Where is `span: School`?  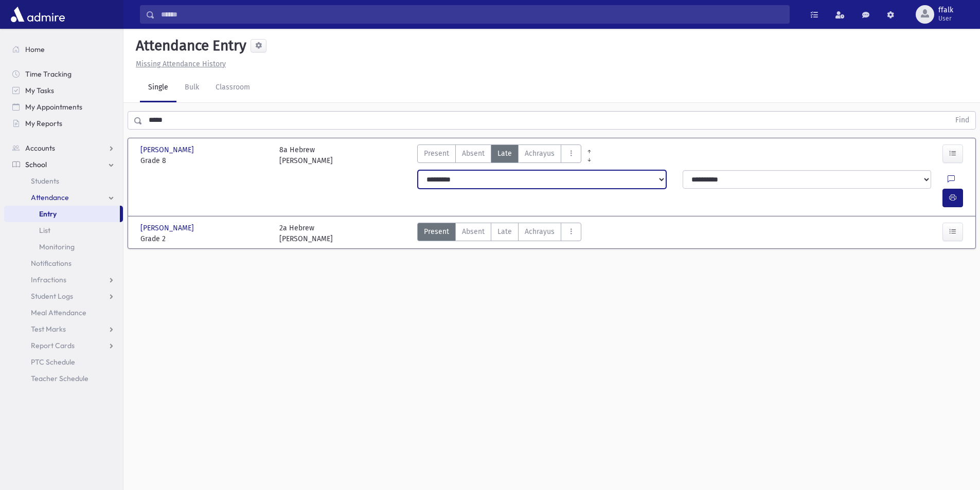
span: School is located at coordinates (36, 164).